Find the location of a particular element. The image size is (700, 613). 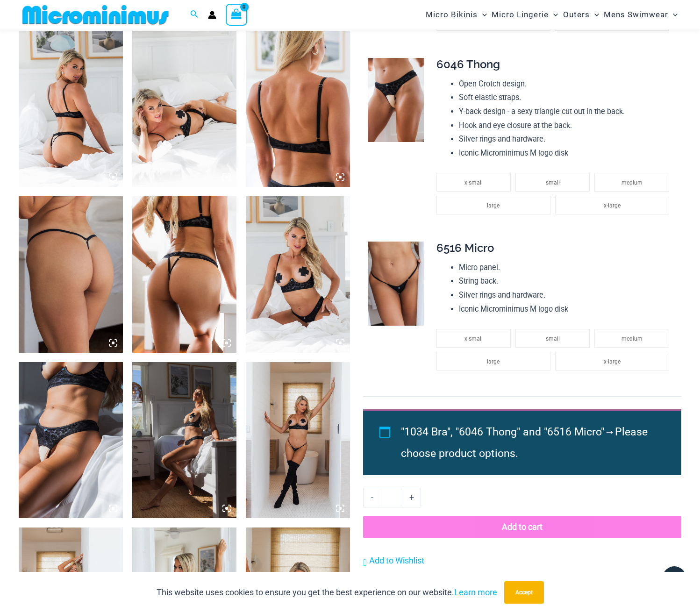

button: Accept is located at coordinates (524, 593).